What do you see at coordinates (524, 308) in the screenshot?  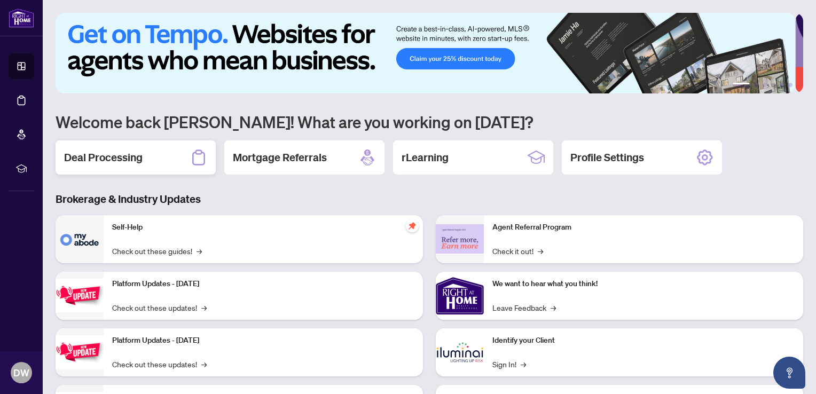 I see `a: Leave Feedback→` at bounding box center [524, 308].